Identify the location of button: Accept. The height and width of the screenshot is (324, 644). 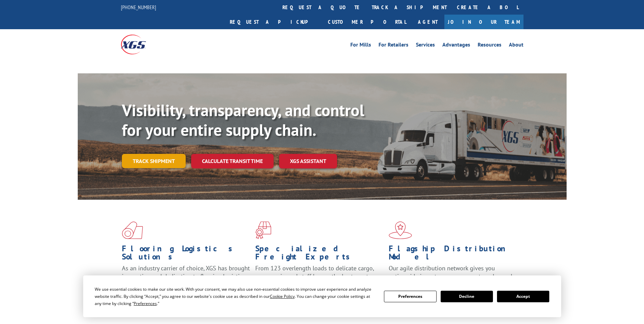
(523, 297).